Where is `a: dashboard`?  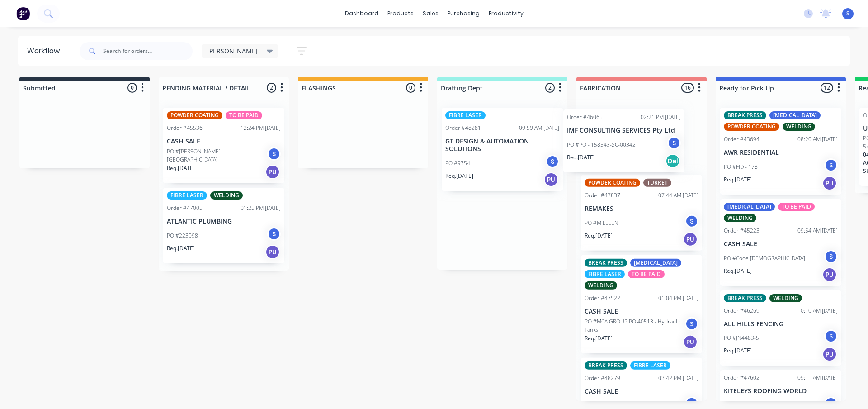
a: dashboard is located at coordinates (362, 14).